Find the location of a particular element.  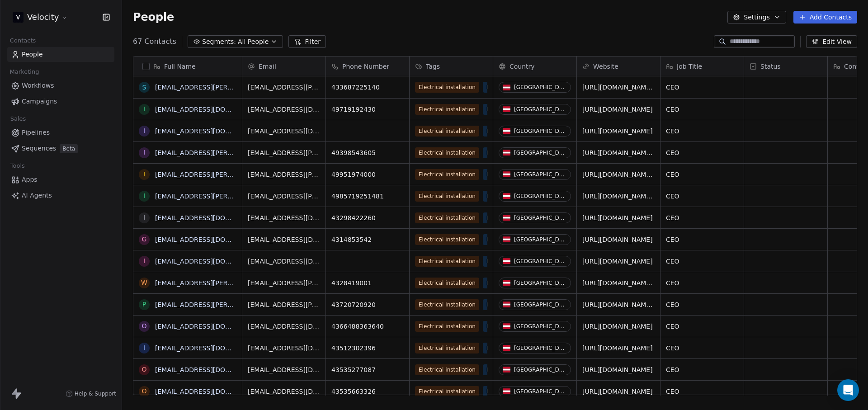

div: g is located at coordinates (144, 239).